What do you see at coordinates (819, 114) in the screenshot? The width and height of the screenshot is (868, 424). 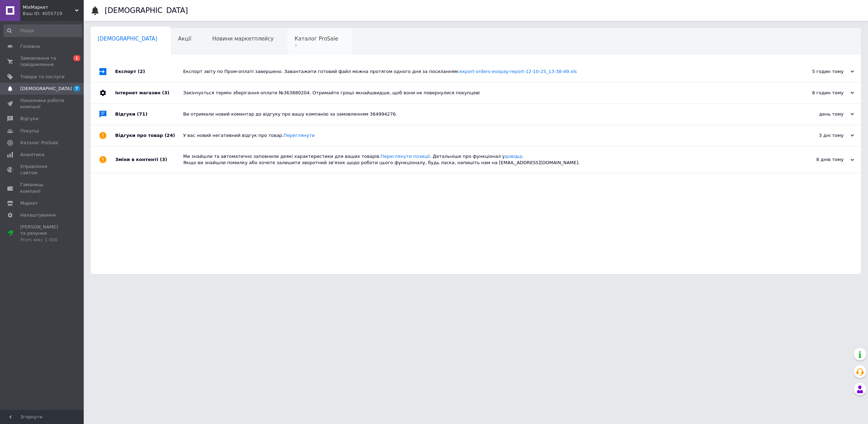 I see `div: день тому` at bounding box center [819, 114].